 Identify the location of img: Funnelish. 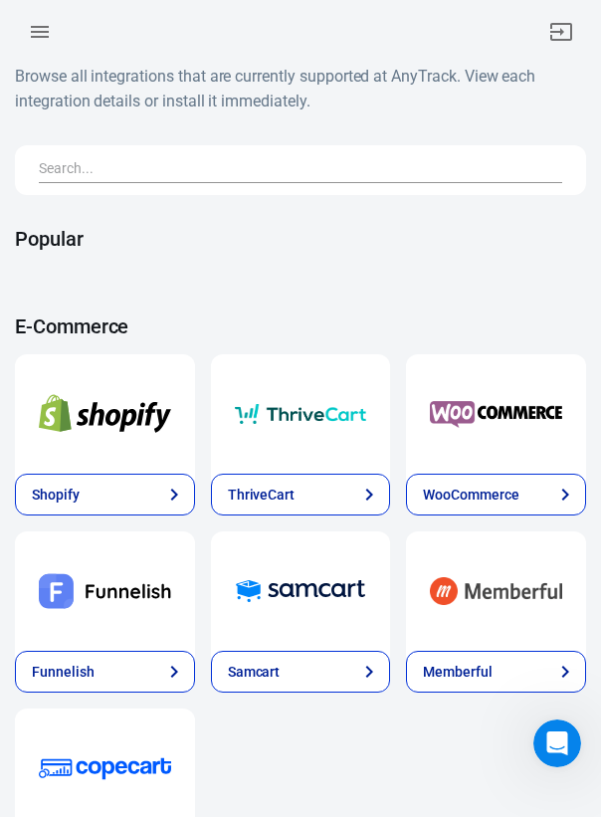
(104, 591).